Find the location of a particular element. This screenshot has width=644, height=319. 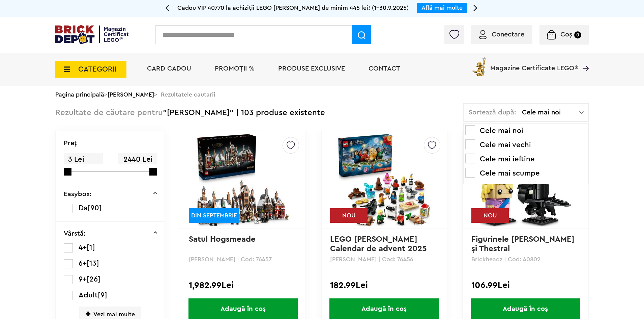

span: PROMOȚII % is located at coordinates (235, 69).